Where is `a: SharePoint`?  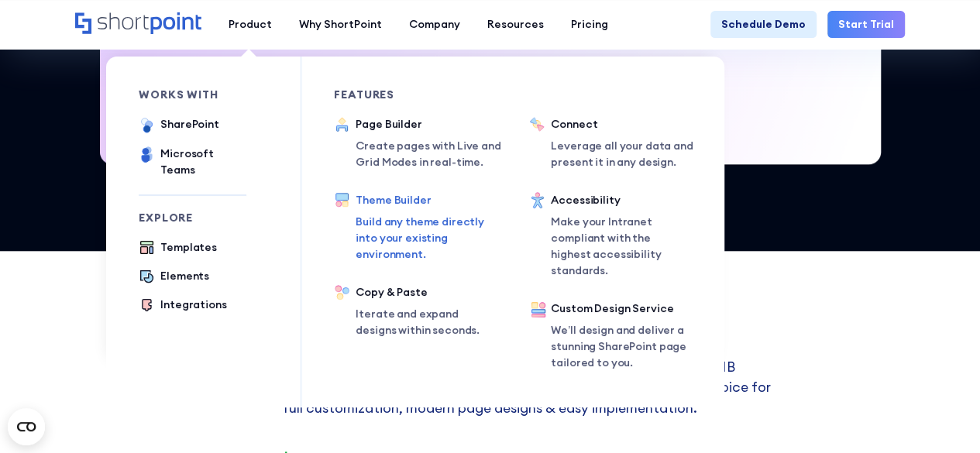
a: SharePoint is located at coordinates (179, 125).